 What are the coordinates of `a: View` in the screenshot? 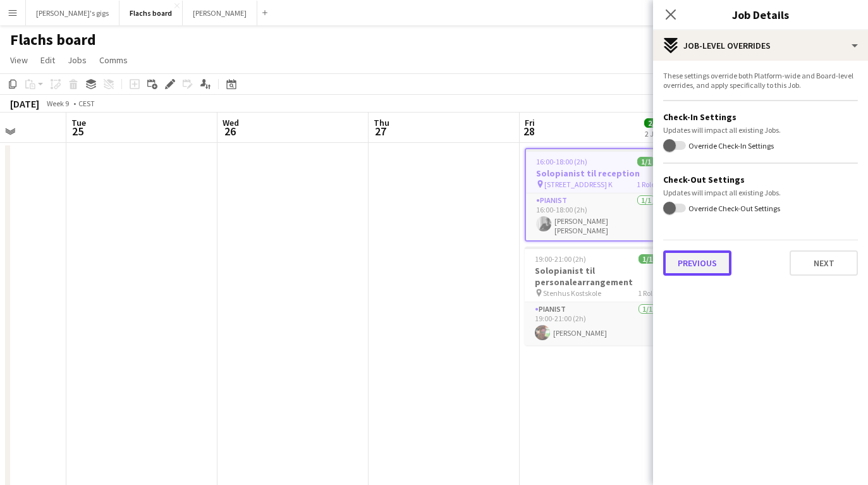 It's located at (19, 60).